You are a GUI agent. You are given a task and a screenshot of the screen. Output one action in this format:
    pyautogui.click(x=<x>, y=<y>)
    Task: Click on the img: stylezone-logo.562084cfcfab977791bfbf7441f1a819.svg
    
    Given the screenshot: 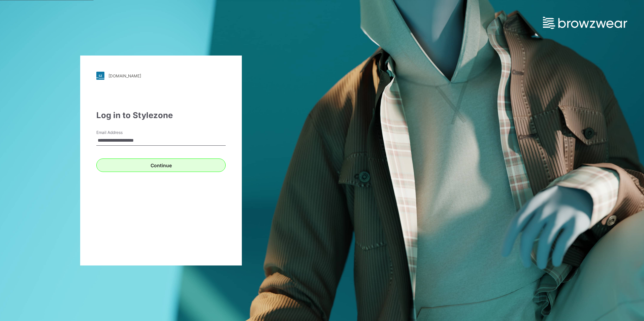 What is the action you would take?
    pyautogui.click(x=100, y=75)
    